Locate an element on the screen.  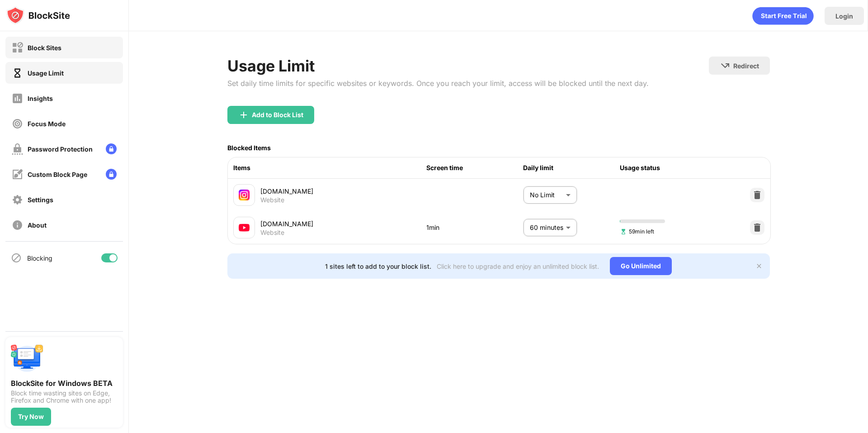
p: 60 minutes is located at coordinates (546, 227).